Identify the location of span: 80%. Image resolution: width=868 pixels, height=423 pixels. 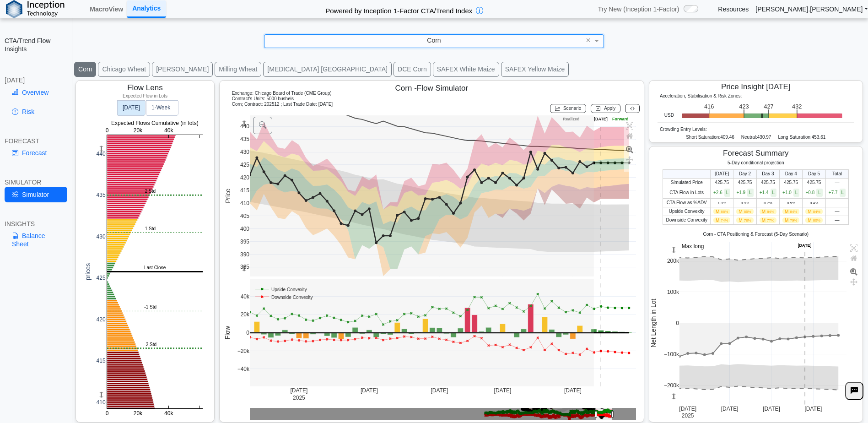
(817, 220).